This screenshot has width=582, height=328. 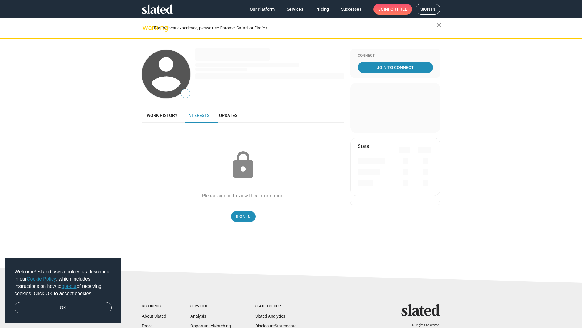 I want to click on mat-icon: warning, so click(x=146, y=28).